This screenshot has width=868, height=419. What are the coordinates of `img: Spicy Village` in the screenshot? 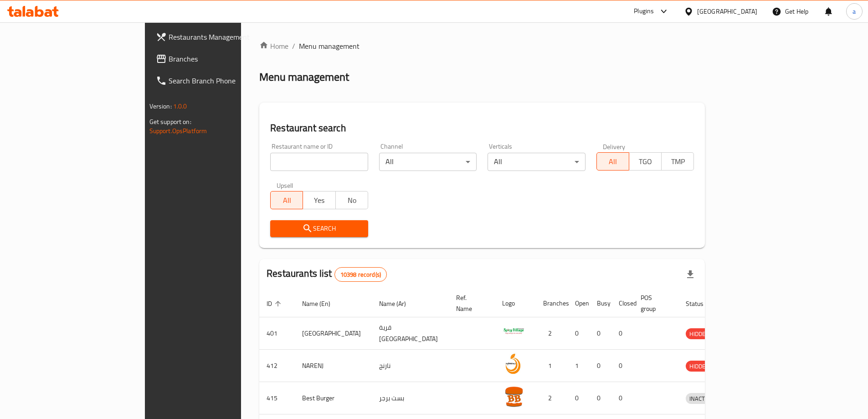 It's located at (514, 331).